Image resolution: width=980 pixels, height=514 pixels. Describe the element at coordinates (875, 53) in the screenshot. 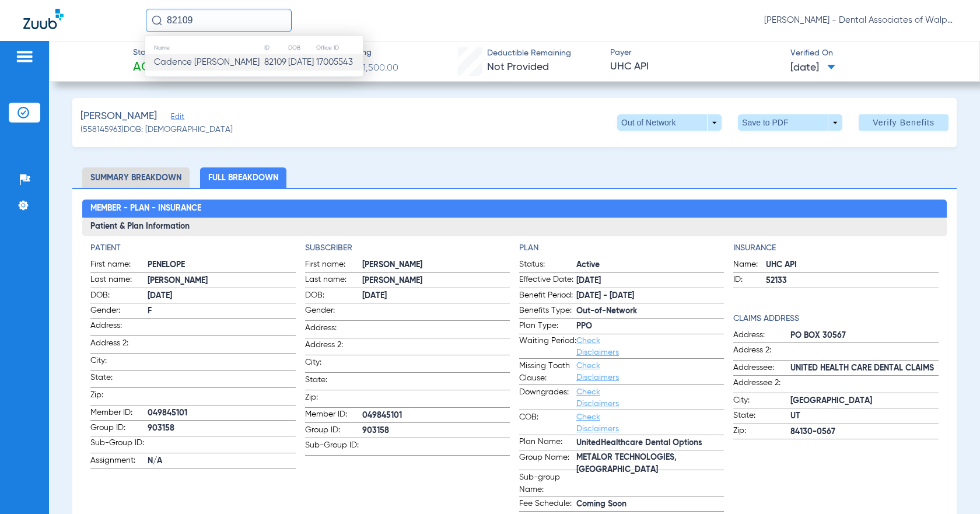

I see `span: Verified On` at that location.